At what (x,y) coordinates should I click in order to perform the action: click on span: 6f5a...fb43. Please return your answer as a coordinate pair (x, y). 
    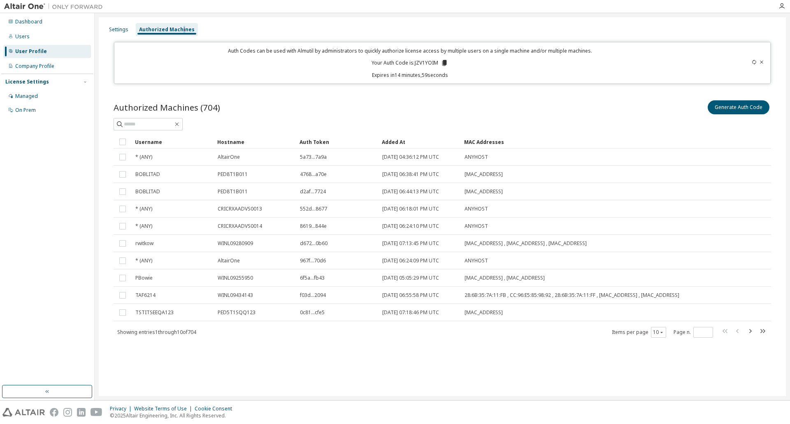
    Looking at the image, I should click on (312, 278).